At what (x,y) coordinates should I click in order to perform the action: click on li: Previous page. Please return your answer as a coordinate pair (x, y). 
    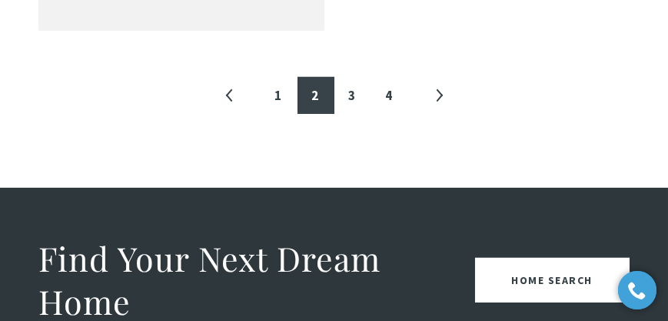
    Looking at the image, I should click on (230, 95).